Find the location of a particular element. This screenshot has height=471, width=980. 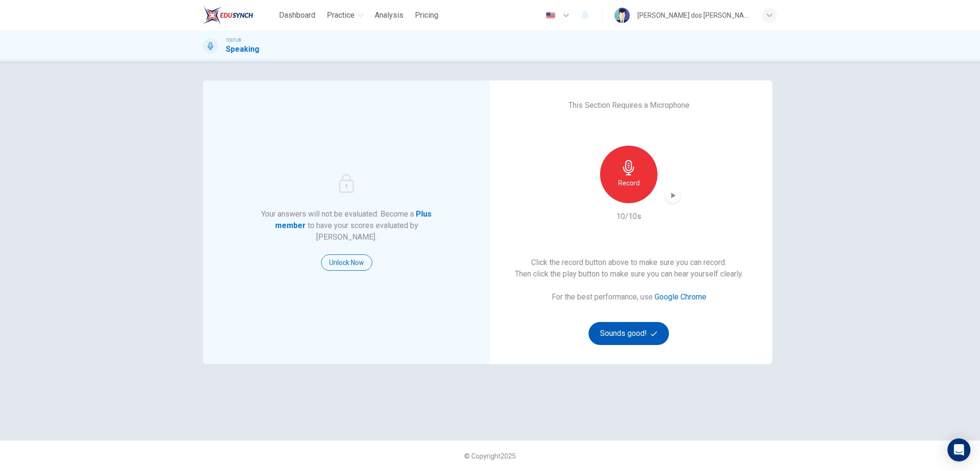

h6: Record is located at coordinates (629, 183).